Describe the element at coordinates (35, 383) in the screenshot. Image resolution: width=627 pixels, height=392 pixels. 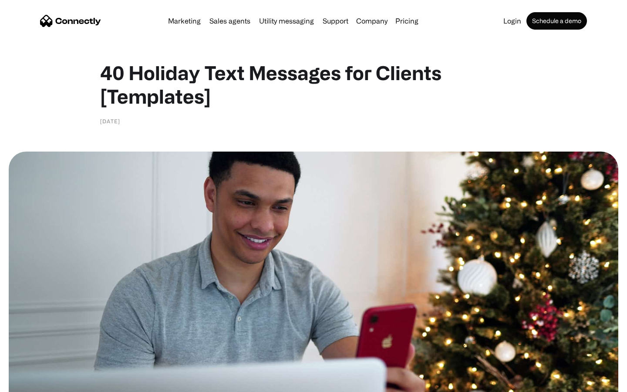
I see `ul: Language list` at that location.